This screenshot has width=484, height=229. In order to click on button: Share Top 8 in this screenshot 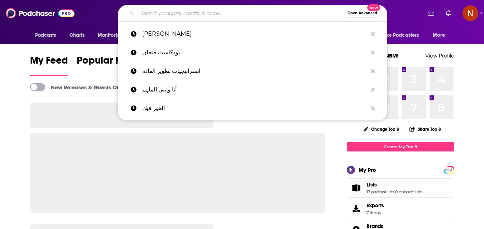, I will do `click(425, 129)`.